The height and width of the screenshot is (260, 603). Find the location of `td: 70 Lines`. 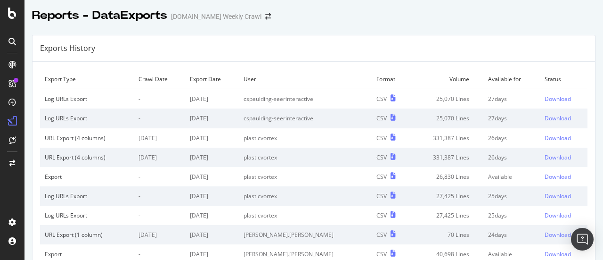

td: 70 Lines is located at coordinates (447, 234).